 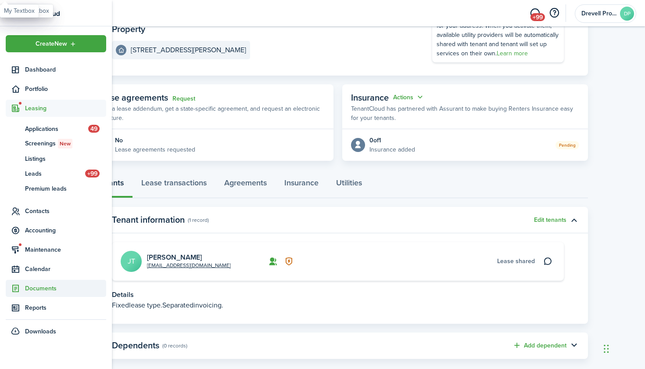 I want to click on a: Insurance, so click(x=302, y=185).